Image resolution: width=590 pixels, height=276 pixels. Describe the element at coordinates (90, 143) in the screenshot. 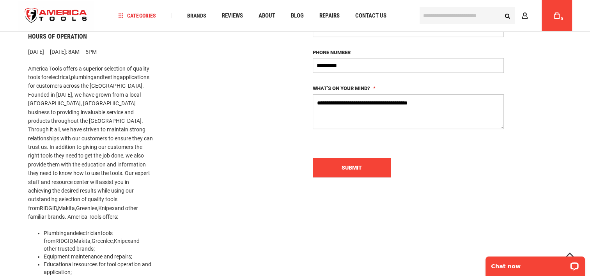

I see `p: America Tools offers a superior selection of quality tools for , and applications for customers a...` at that location.